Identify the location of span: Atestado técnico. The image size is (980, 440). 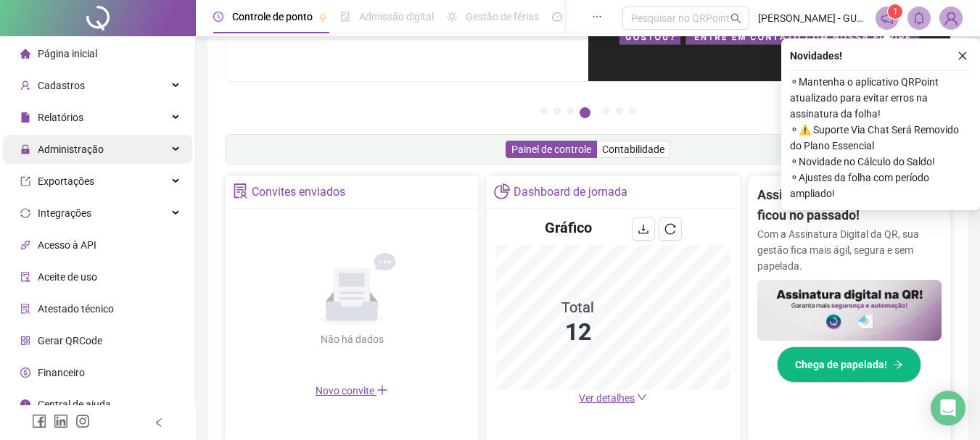
(76, 309).